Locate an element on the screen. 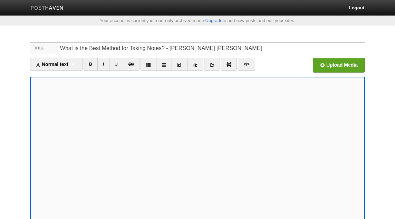 This screenshot has width=395, height=219. del: Str is located at coordinates (131, 64).